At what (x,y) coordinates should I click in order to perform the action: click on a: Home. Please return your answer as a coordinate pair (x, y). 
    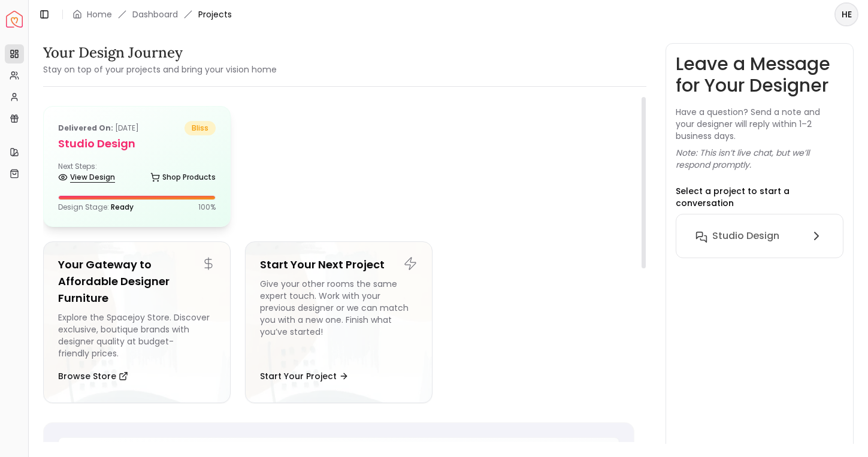
    Looking at the image, I should click on (100, 14).